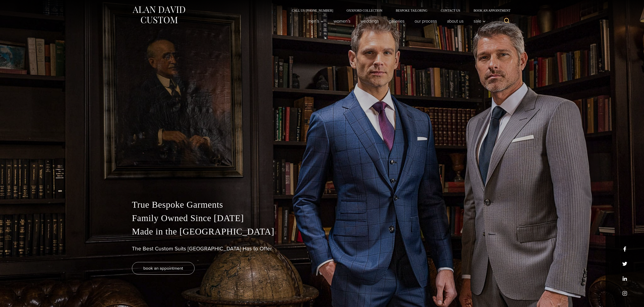 This screenshot has width=644, height=307. I want to click on a: Contact Us, so click(450, 10).